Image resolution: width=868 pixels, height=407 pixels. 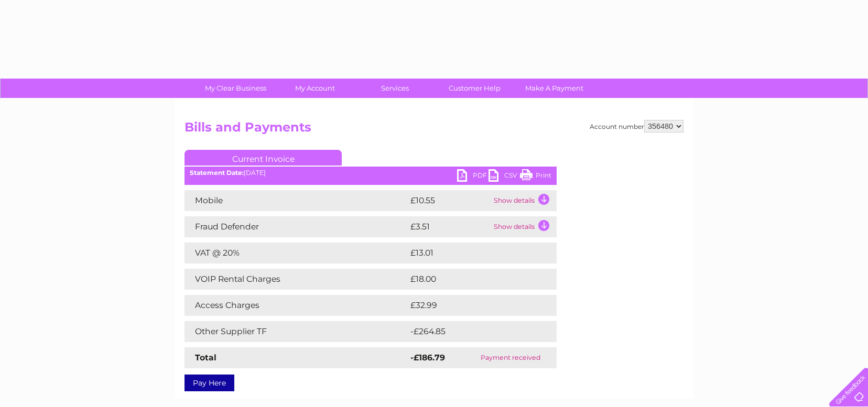 I want to click on td: Mobile, so click(x=296, y=201).